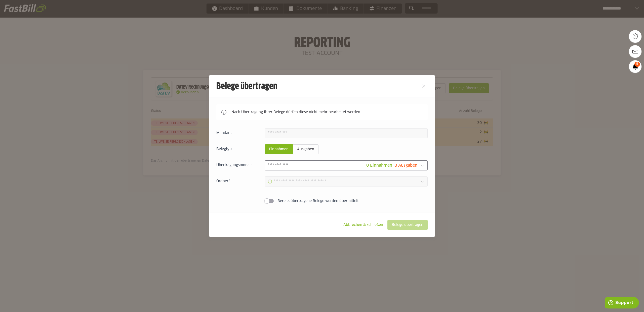 The image size is (644, 312). I want to click on a: 5, so click(635, 67).